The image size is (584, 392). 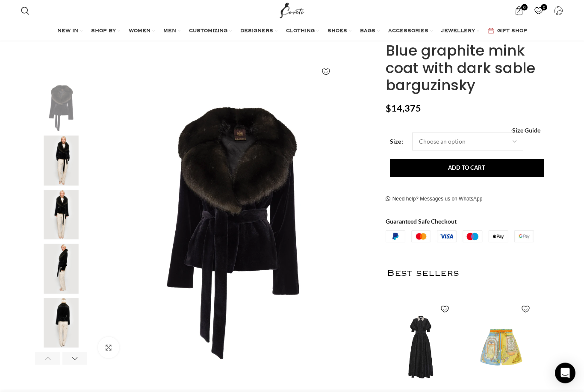 What do you see at coordinates (292, 31) in the screenshot?
I see `div: Main navigation` at bounding box center [292, 31].